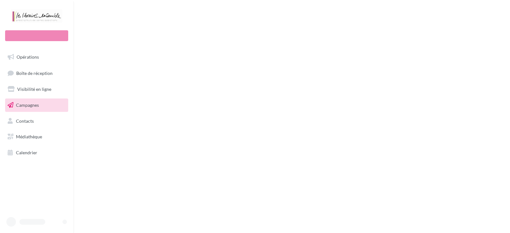 Image resolution: width=510 pixels, height=233 pixels. Describe the element at coordinates (37, 121) in the screenshot. I see `a: Contacts` at that location.